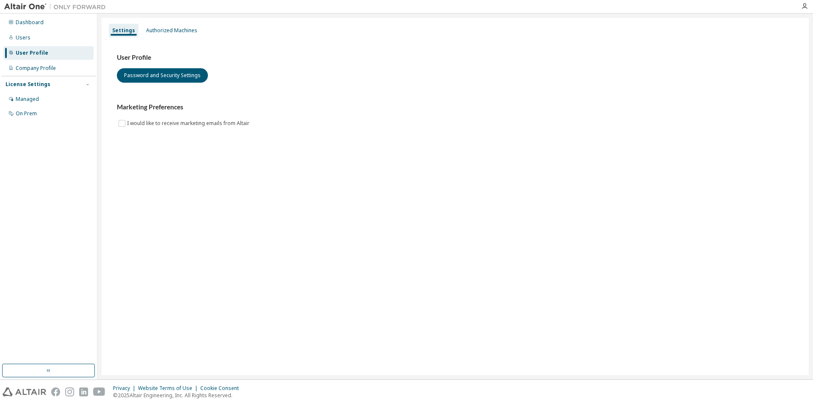  I want to click on div: Company Profile, so click(36, 68).